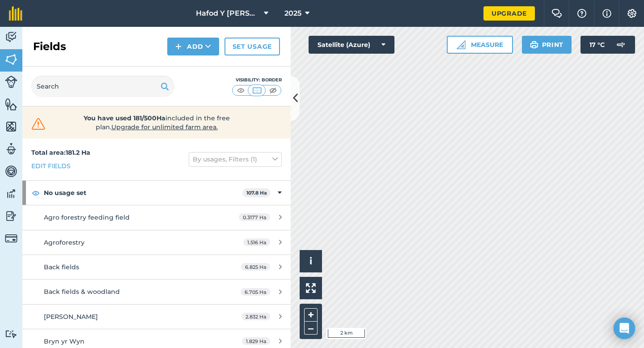 This screenshot has width=644, height=348. What do you see at coordinates (36, 193) in the screenshot?
I see `img: svg+xml;base64,PHN2ZyB4bWxucz0iaHR0cDovL3d3dy53My5vcmcvMjAwMC9zdmciIHdpZHRoPSIxOCIgaGVpZ2h0PSIyNC...` at bounding box center [36, 193].